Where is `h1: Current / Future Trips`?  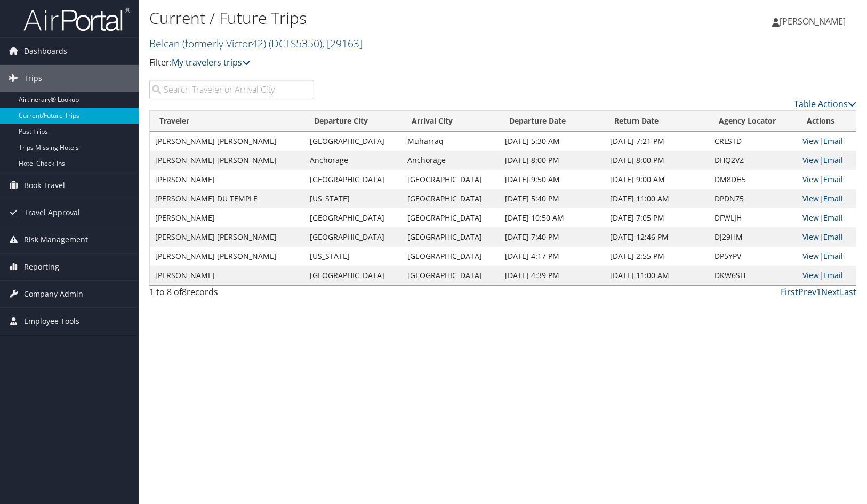 h1: Current / Future Trips is located at coordinates (385, 18).